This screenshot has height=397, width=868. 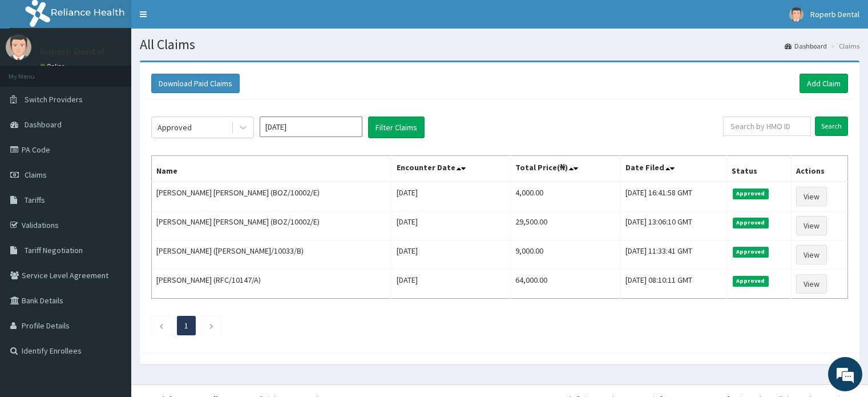 What do you see at coordinates (54, 66) in the screenshot?
I see `a: Online` at bounding box center [54, 66].